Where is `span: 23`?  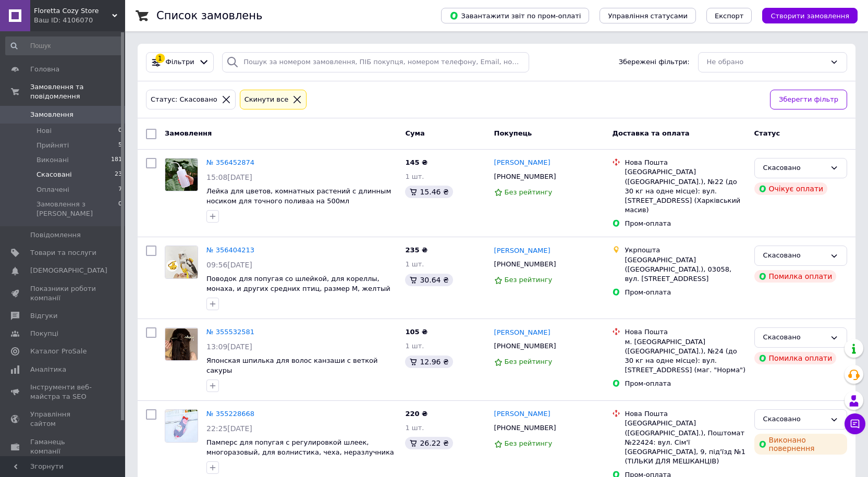
span: 23 is located at coordinates (118, 175).